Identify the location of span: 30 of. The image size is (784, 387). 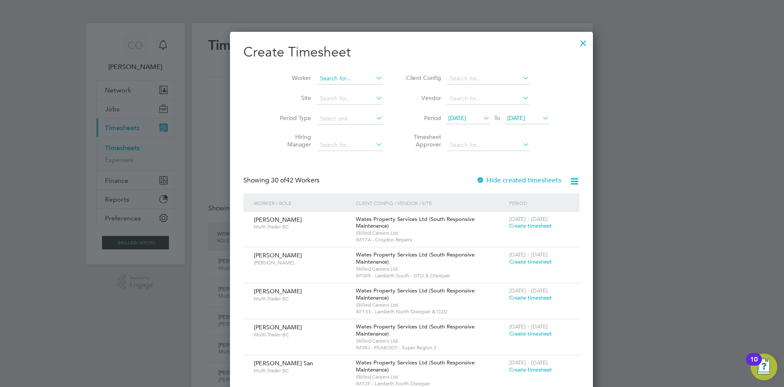
(278, 180).